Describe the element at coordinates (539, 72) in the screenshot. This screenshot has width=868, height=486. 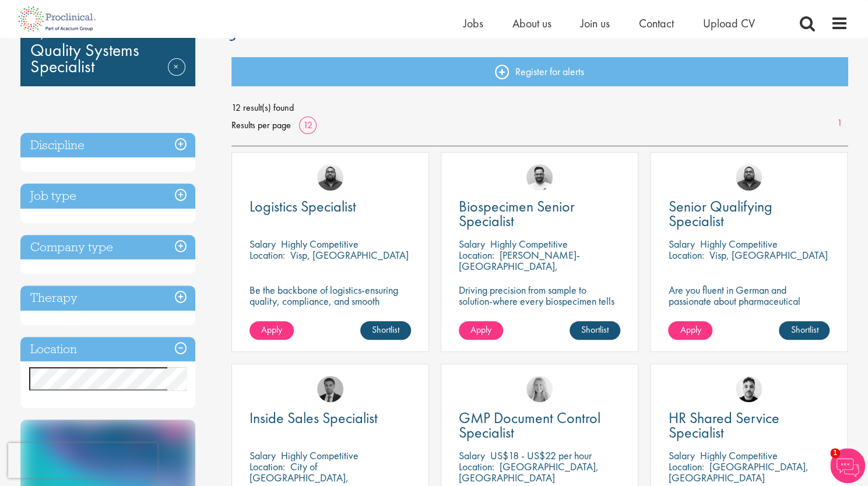
I see `a: Register for alerts` at that location.